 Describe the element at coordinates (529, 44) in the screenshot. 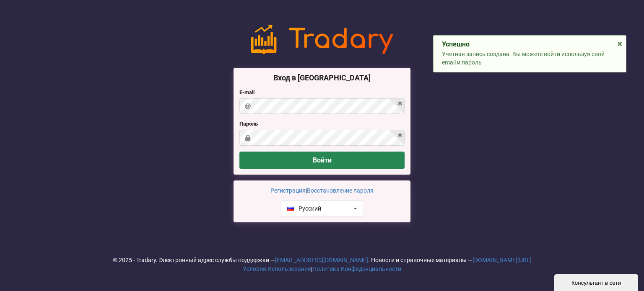

I see `div: Успешно` at that location.